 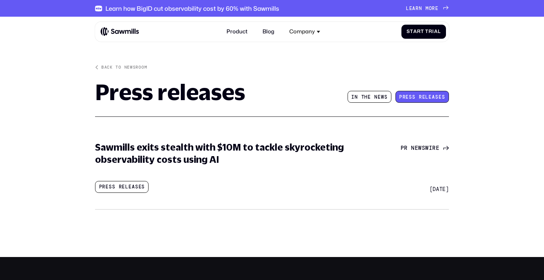 What do you see at coordinates (122, 187) in the screenshot?
I see `div: Press releases` at bounding box center [122, 187].